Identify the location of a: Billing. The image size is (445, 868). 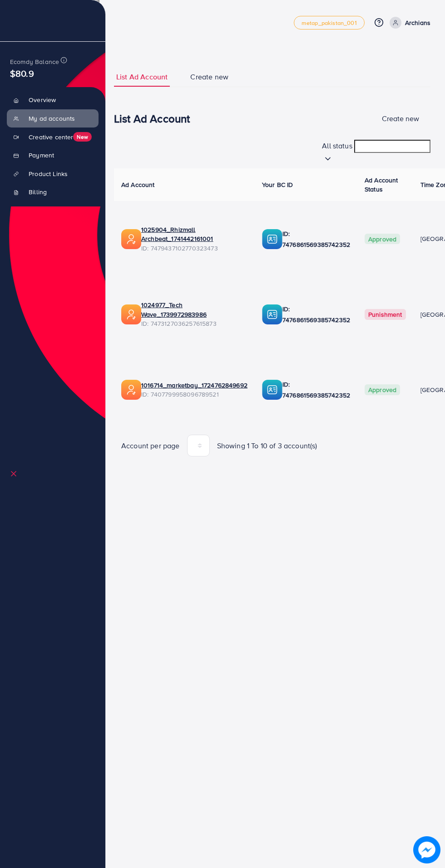
(52, 192).